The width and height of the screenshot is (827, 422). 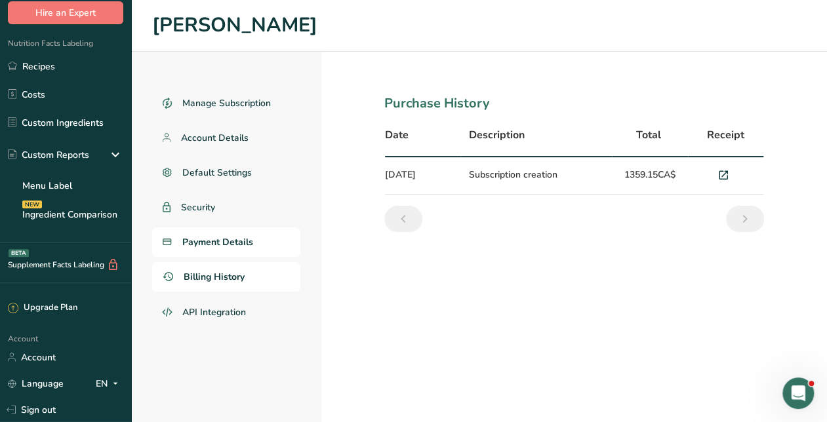 I want to click on div: BETA, so click(x=18, y=253).